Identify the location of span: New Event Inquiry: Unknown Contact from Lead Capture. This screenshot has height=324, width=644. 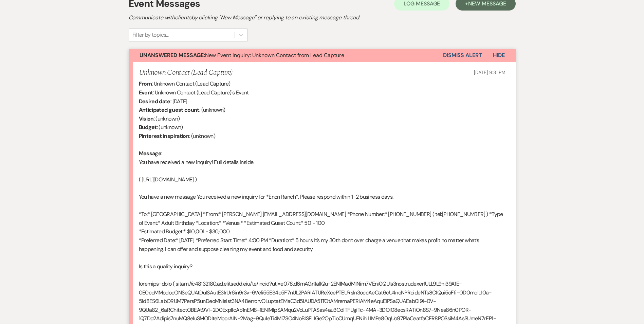
(242, 55).